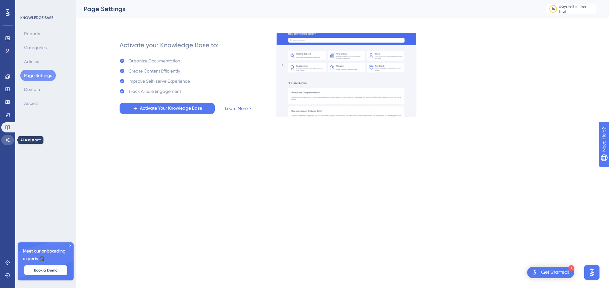 The height and width of the screenshot is (288, 609). I want to click on button: Reports, so click(32, 34).